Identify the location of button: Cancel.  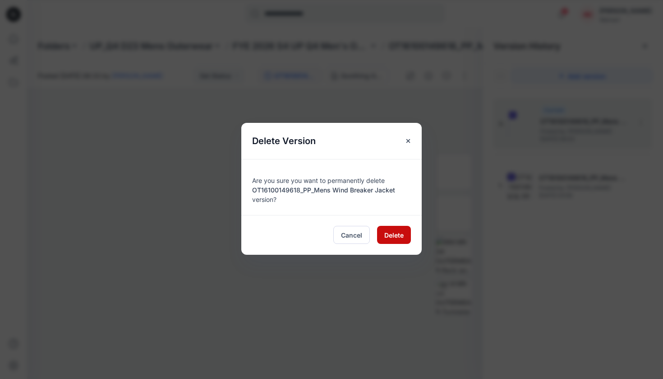
(352, 235).